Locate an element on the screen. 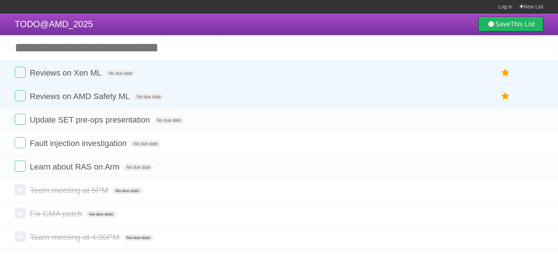 The height and width of the screenshot is (255, 558). span: Fix CMA patch is located at coordinates (57, 214).